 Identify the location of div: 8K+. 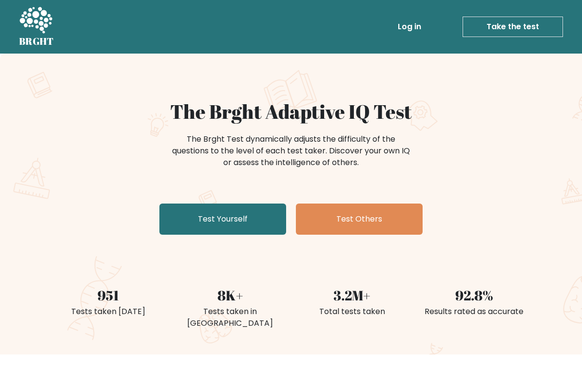
(230, 296).